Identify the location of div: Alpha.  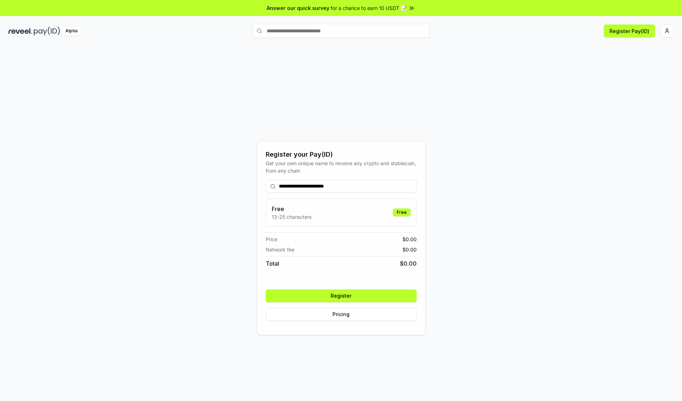
(71, 31).